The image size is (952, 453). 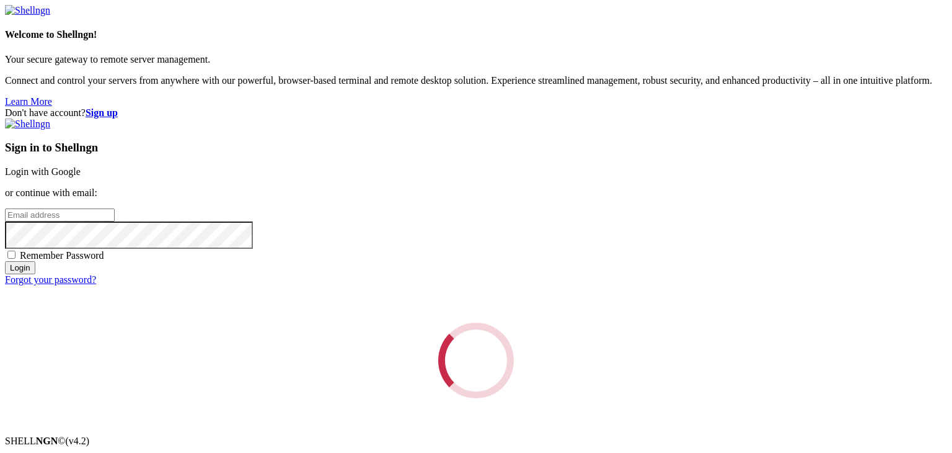 What do you see at coordinates (60, 215) in the screenshot?
I see `input: Email address` at bounding box center [60, 215].